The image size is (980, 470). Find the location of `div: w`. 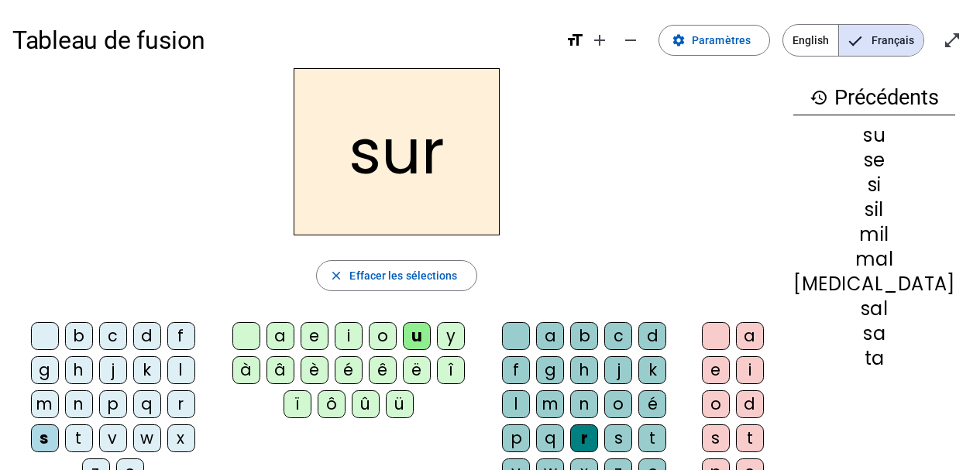

div: w is located at coordinates (147, 437).